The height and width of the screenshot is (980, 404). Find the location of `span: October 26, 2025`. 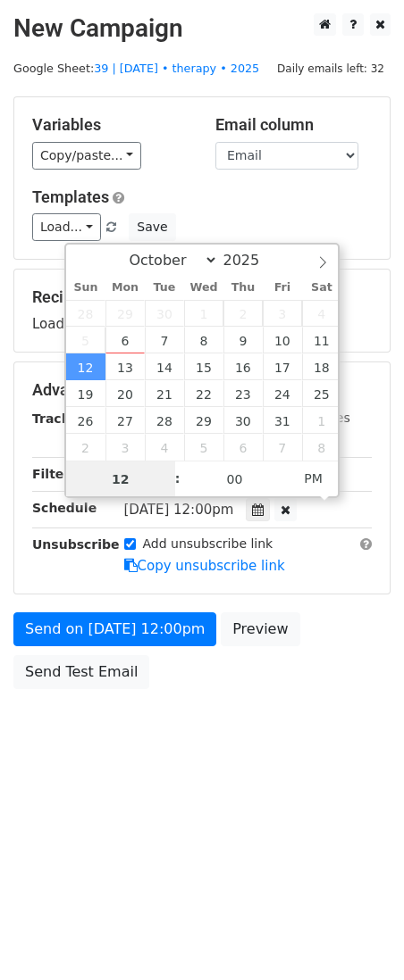

span: October 26, 2025 is located at coordinates (86, 421).